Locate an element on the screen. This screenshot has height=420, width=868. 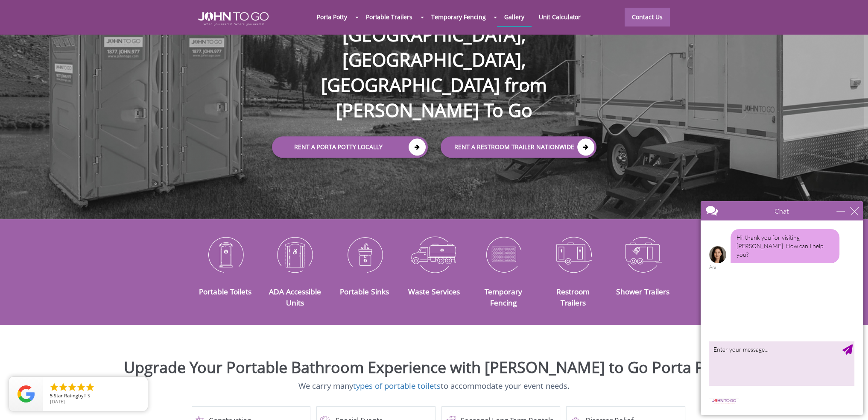
img: ADA-Accessible-Units-icon_N.png is located at coordinates (295, 254).